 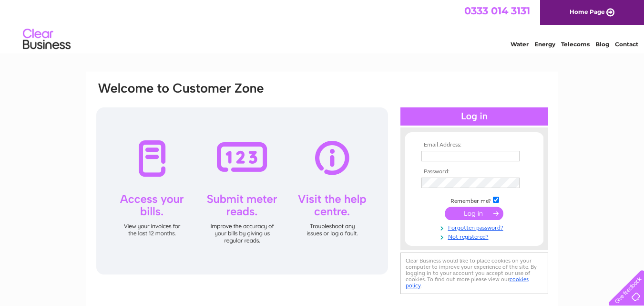 What do you see at coordinates (602, 44) in the screenshot?
I see `a: Blog` at bounding box center [602, 44].